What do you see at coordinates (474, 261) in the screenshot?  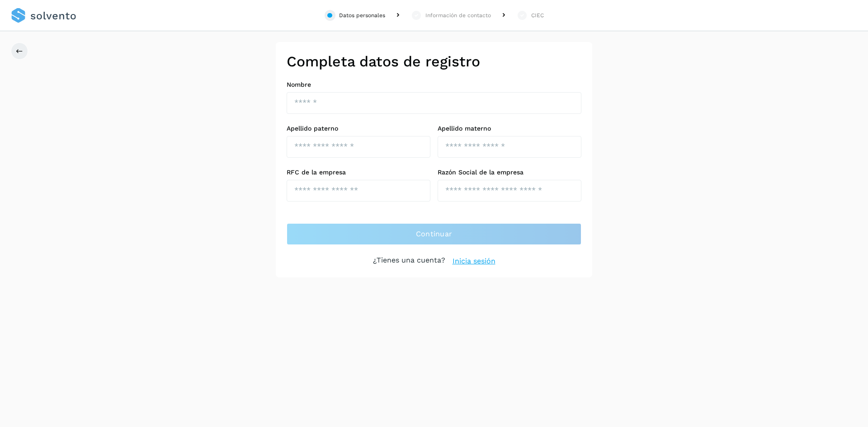 I see `a: Inicia sesión` at bounding box center [474, 261].